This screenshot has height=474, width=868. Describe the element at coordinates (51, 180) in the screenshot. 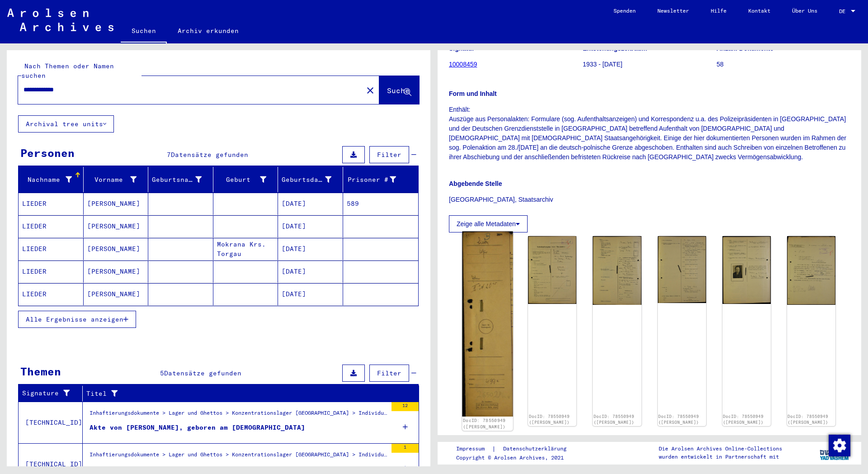

I see `mat-header-cell: Nachname` at that location.